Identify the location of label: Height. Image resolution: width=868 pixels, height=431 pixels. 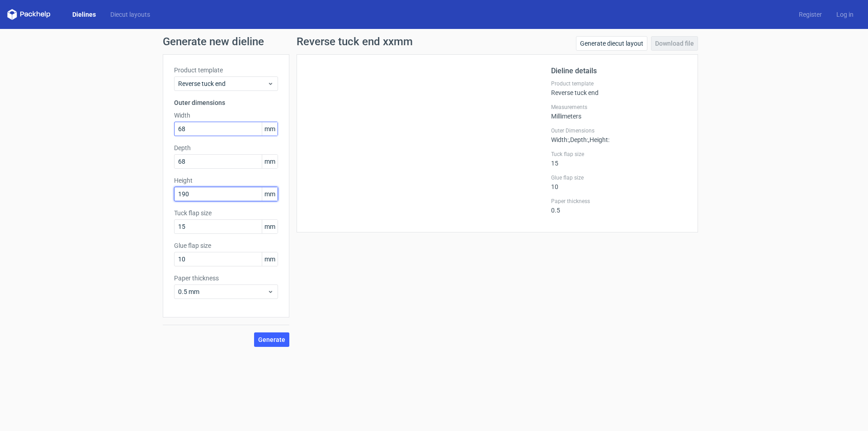
(226, 180).